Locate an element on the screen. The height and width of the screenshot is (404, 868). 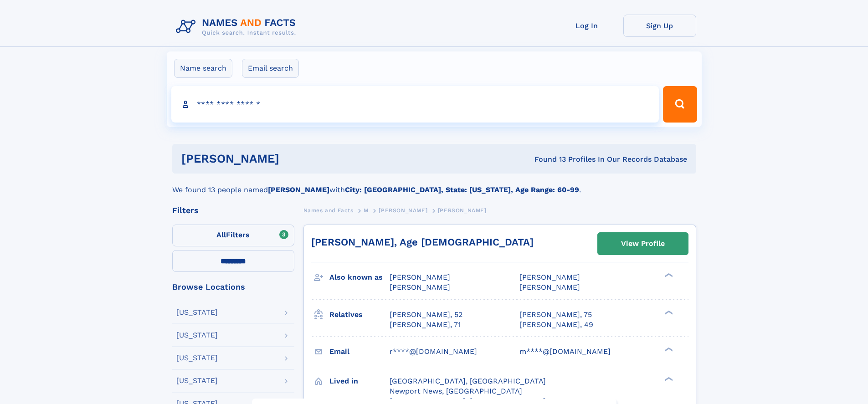
span: M is located at coordinates (366, 211).